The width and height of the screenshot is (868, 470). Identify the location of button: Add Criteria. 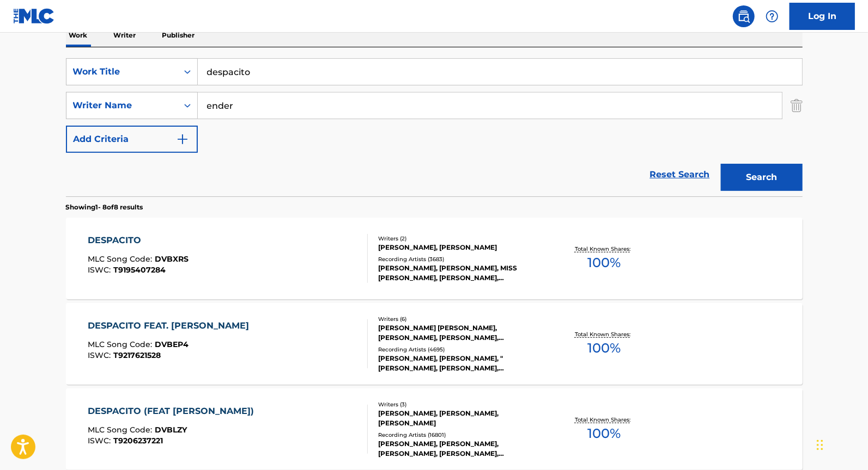
(132, 139).